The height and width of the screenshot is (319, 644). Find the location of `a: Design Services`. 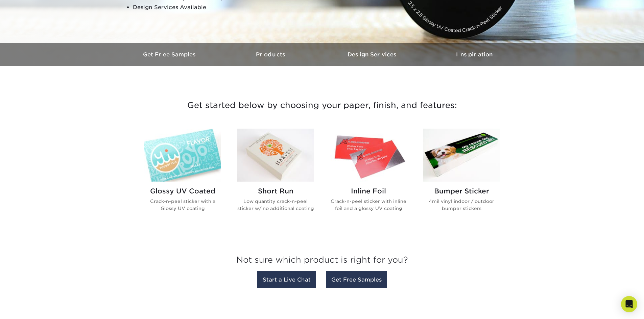

a: Design Services is located at coordinates (373, 54).